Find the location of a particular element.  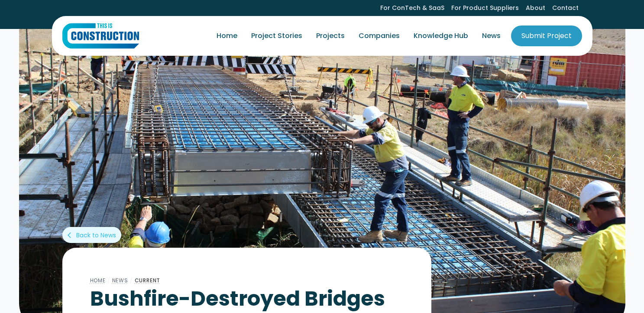

a: Current is located at coordinates (148, 280).